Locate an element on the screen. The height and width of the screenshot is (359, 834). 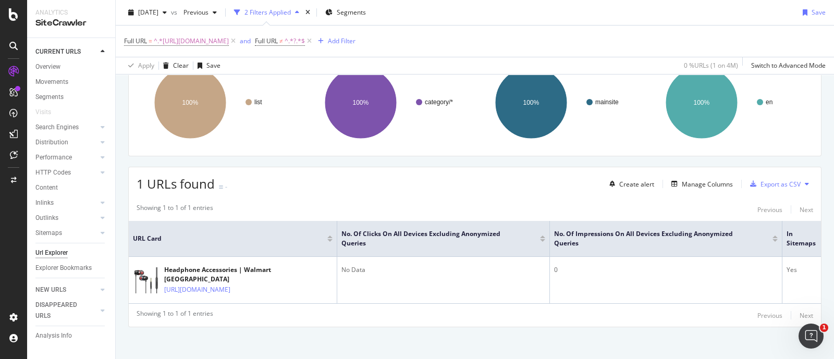
text: list is located at coordinates (258, 102).